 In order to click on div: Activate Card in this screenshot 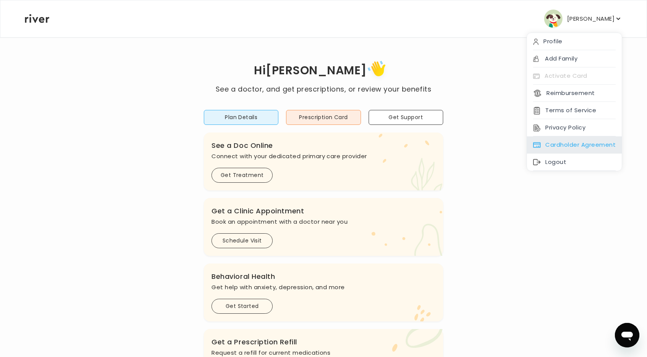, I will do `click(575, 76)`.